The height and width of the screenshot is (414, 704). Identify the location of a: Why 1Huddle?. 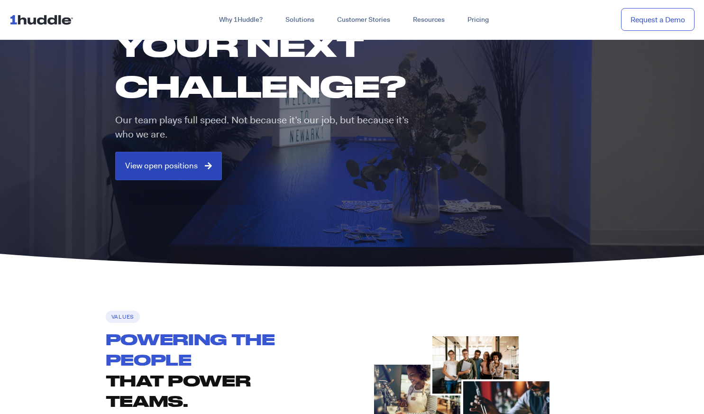
(241, 20).